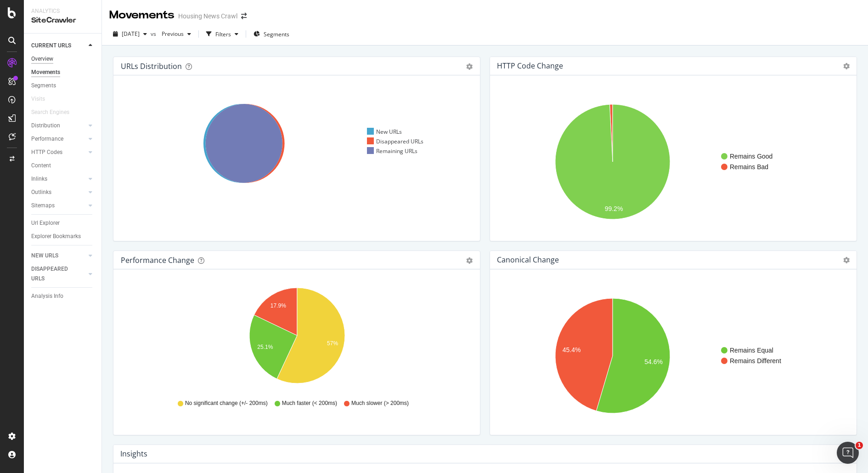  What do you see at coordinates (63, 11) in the screenshot?
I see `div: Analytics` at bounding box center [63, 11].